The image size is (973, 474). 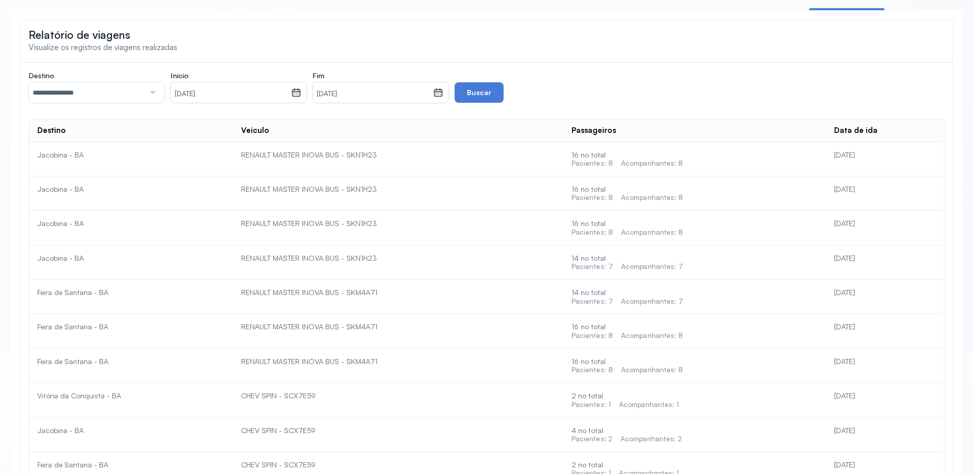 What do you see at coordinates (592, 438) in the screenshot?
I see `div: Pacientes: 2` at bounding box center [592, 438].